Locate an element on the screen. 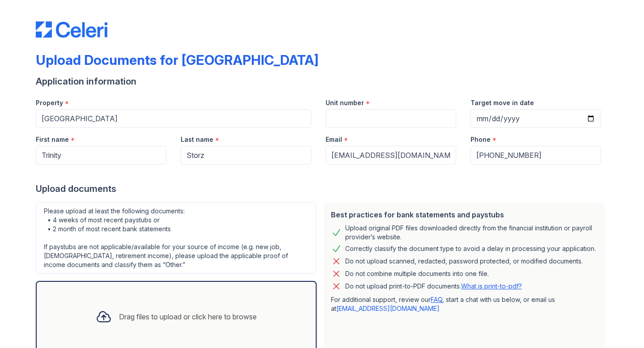  div: Best practices for bank statements and paystubs is located at coordinates (464, 215).